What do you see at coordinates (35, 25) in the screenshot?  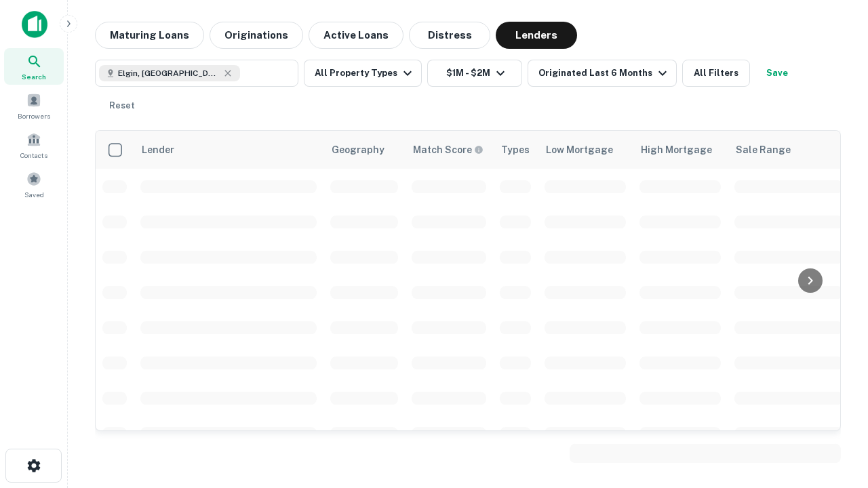 I see `img: capitalize-icon.png` at bounding box center [35, 25].